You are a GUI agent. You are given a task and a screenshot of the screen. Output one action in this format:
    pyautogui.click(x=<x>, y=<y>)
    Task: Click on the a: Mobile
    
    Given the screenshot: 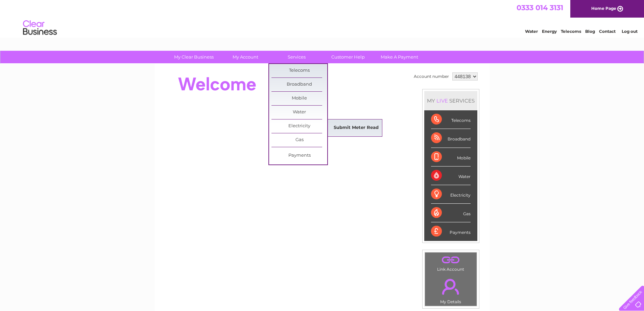 What is the action you would take?
    pyautogui.click(x=299, y=99)
    